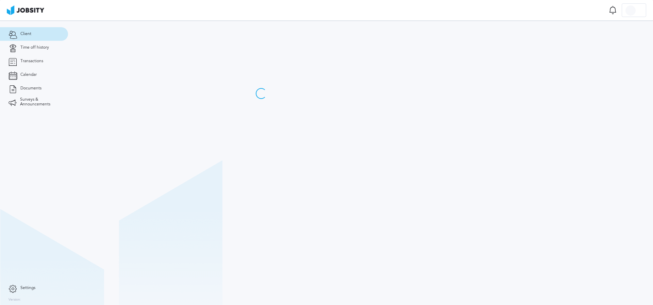 This screenshot has height=305, width=653. Describe the element at coordinates (40, 102) in the screenshot. I see `span: Surveys & Announcements` at that location.